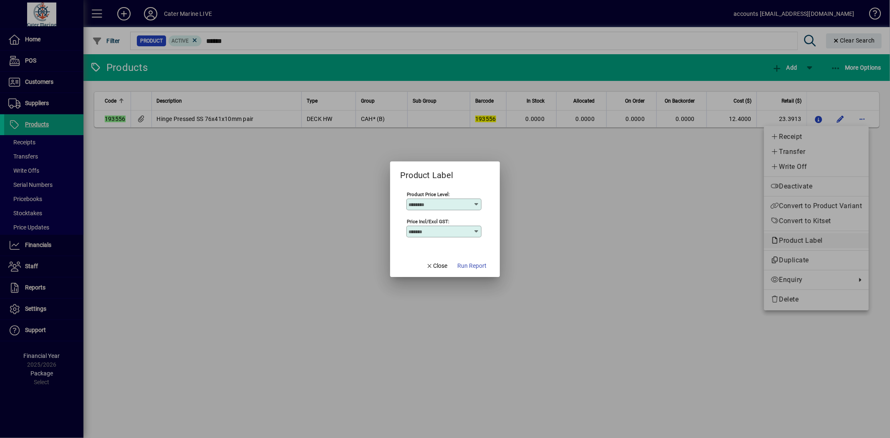 This screenshot has height=438, width=890. Describe the element at coordinates (428, 221) in the screenshot. I see `mat-label: Price Incl/Excl GST:` at that location.